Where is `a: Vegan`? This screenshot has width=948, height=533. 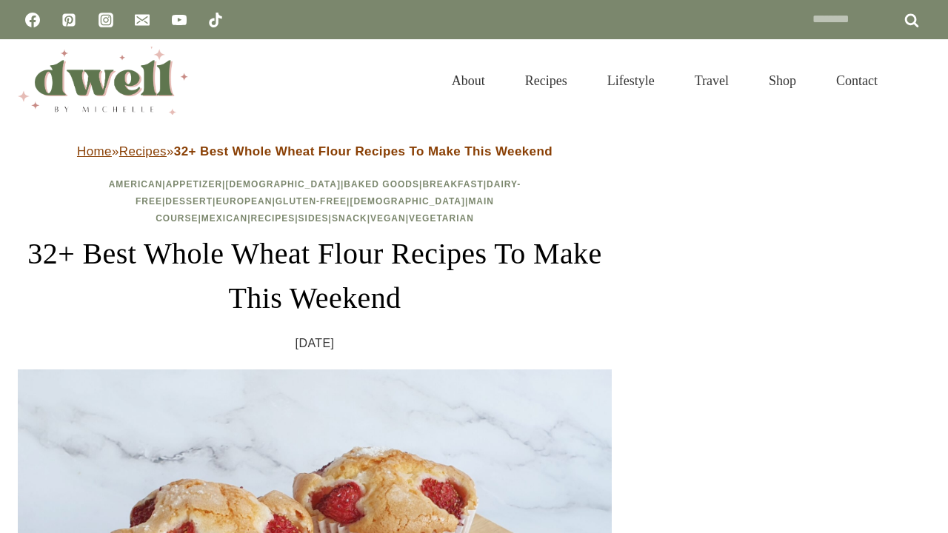 a: Vegan is located at coordinates (388, 219).